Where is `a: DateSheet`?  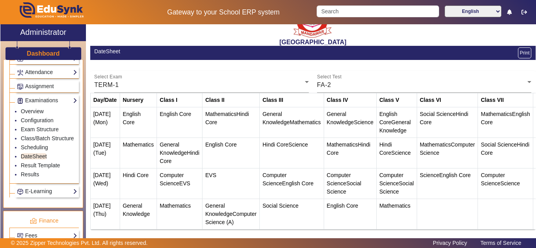
a: DateSheet is located at coordinates (34, 157).